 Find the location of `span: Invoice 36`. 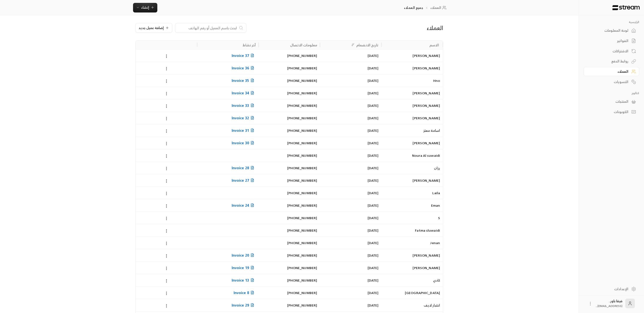

span: Invoice 36 is located at coordinates (244, 68).